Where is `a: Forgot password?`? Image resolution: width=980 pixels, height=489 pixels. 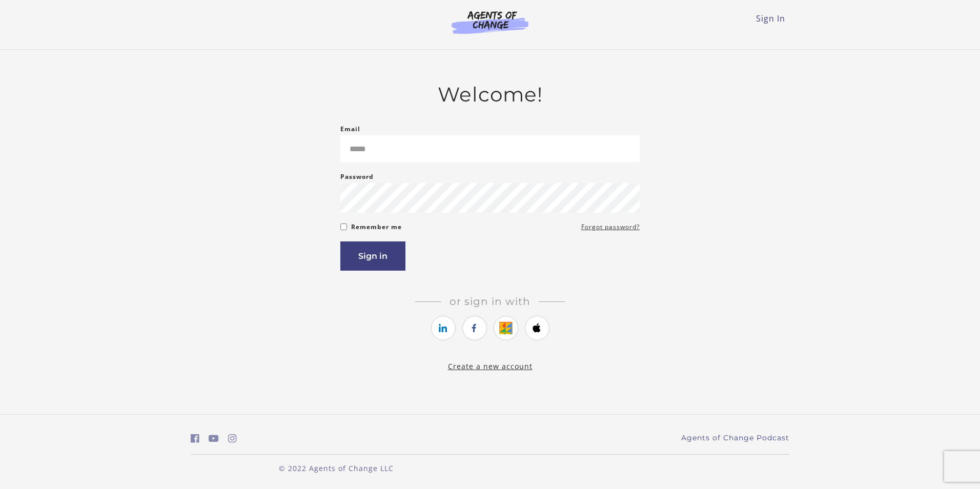 a: Forgot password? is located at coordinates (611, 227).